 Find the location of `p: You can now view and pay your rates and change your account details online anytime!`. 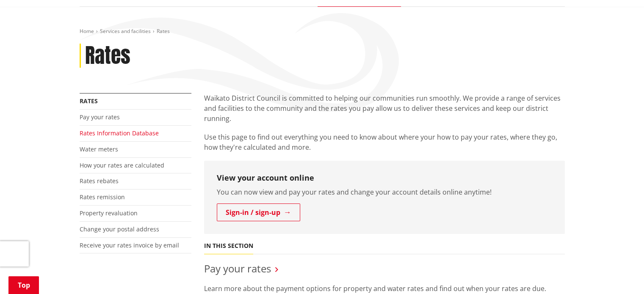

p: You can now view and pay your rates and change your account details online anytime! is located at coordinates (384, 192).